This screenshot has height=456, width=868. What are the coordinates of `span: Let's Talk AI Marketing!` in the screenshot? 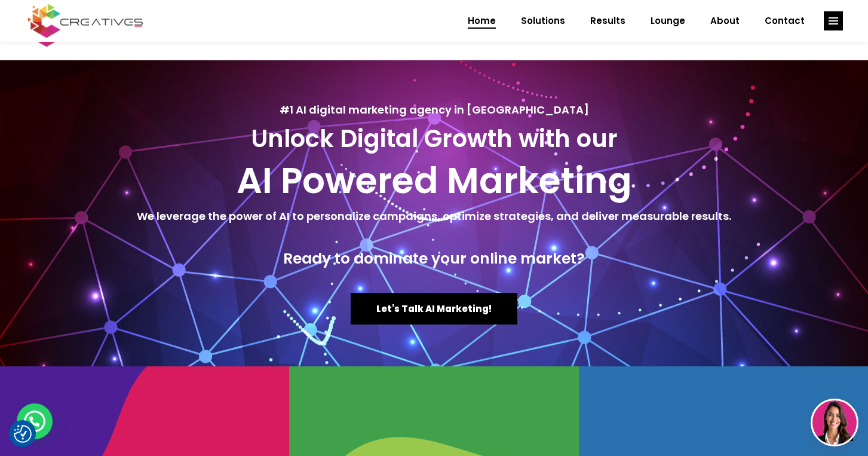 It's located at (434, 308).